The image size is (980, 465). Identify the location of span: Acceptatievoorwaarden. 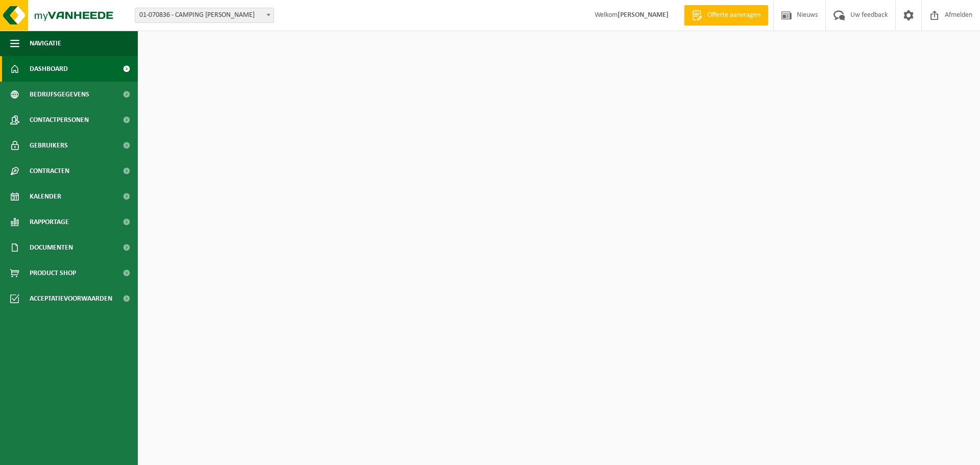
(71, 299).